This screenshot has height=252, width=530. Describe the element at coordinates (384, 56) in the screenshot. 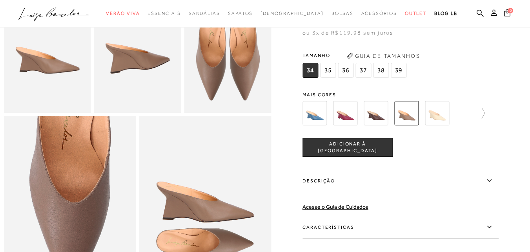

I see `button: Guia de Tamanhos` at that location.